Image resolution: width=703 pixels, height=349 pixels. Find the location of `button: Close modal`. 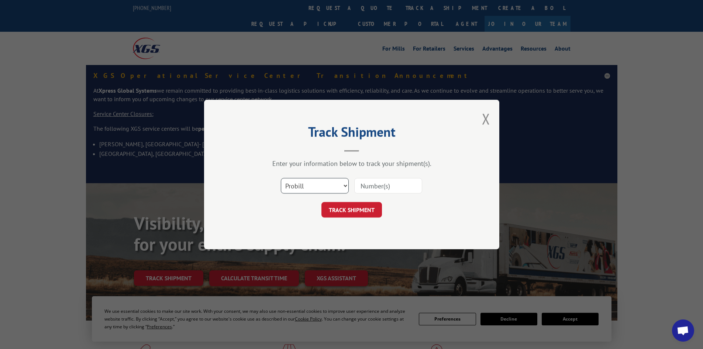

button: Close modal is located at coordinates (486, 118).